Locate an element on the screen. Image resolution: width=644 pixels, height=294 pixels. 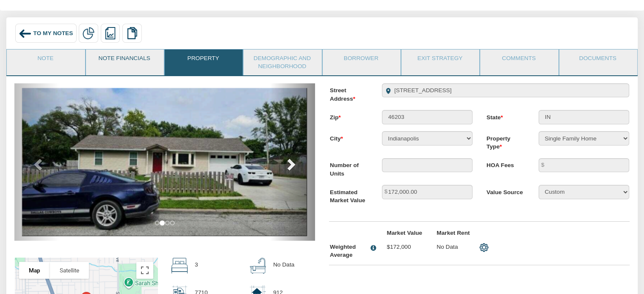
a: Demographic and Neighborhood is located at coordinates (282, 62).